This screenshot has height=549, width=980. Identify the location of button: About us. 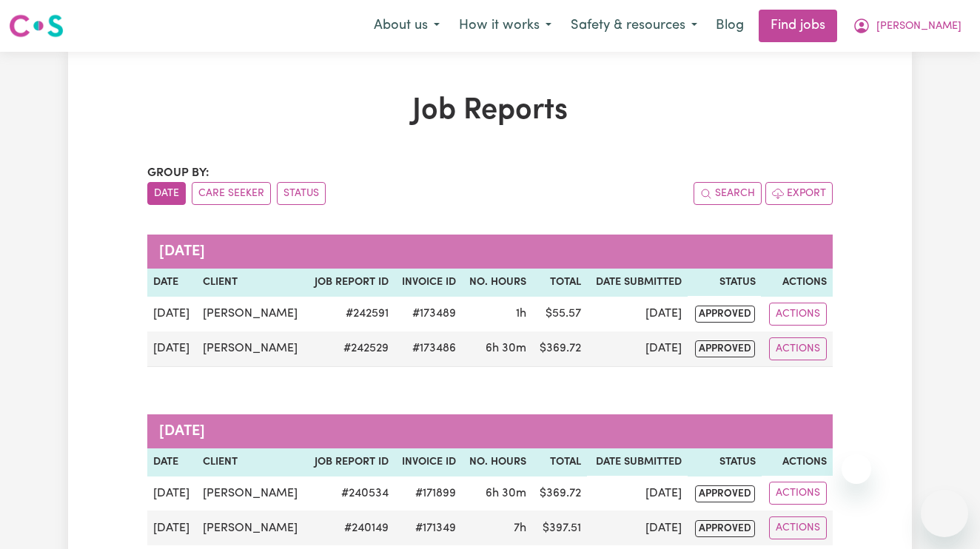
(406, 26).